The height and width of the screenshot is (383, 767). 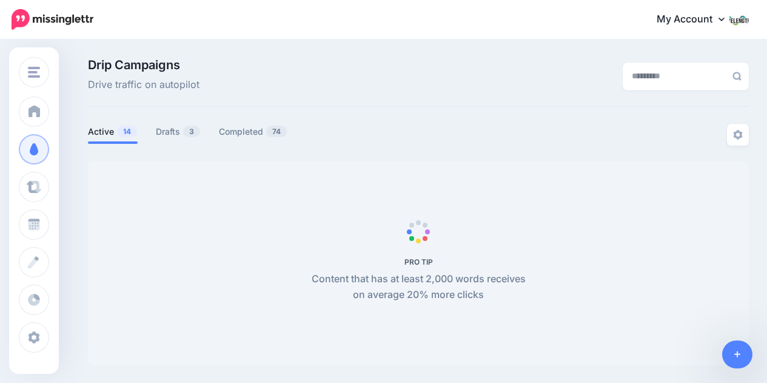 What do you see at coordinates (697, 19) in the screenshot?
I see `a: My Account` at bounding box center [697, 19].